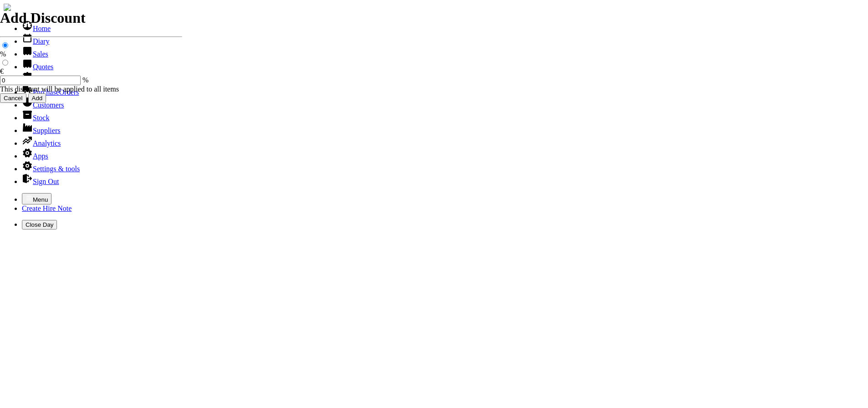 Image resolution: width=868 pixels, height=408 pixels. Describe the element at coordinates (39, 224) in the screenshot. I see `button: Close Day` at that location.